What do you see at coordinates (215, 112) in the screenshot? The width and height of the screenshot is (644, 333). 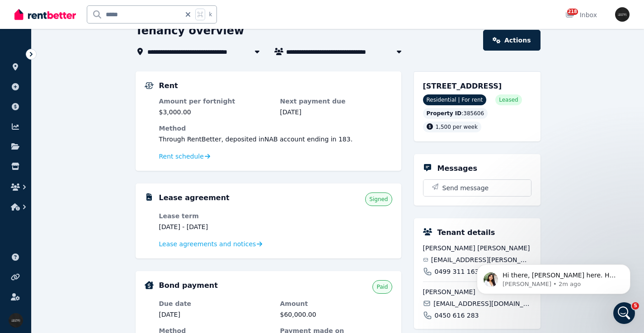 I see `dd: $3,000.00` at bounding box center [215, 112].